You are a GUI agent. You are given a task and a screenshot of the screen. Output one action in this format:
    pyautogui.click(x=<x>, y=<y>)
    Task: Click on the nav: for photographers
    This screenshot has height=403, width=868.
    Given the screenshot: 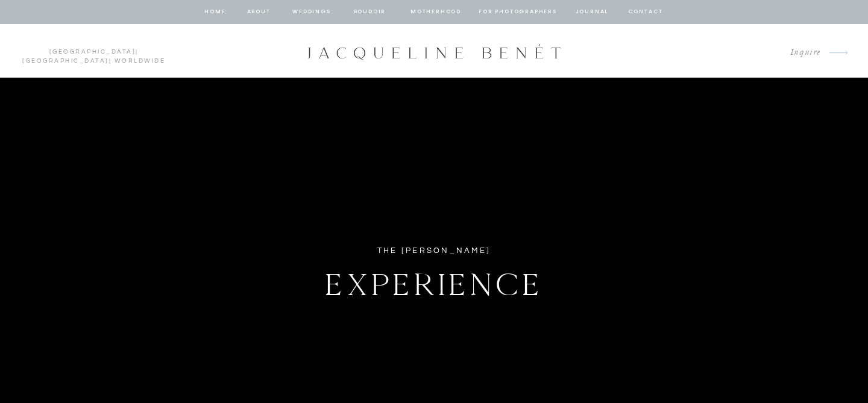 What is the action you would take?
    pyautogui.click(x=518, y=12)
    